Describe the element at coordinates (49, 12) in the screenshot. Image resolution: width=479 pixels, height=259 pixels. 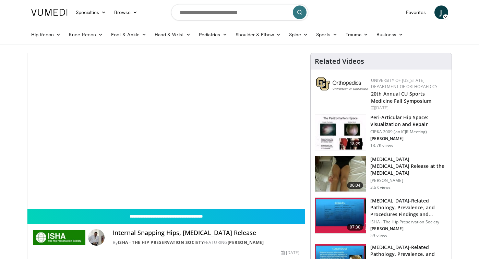
I see `img: VuMedi Logo` at that location.